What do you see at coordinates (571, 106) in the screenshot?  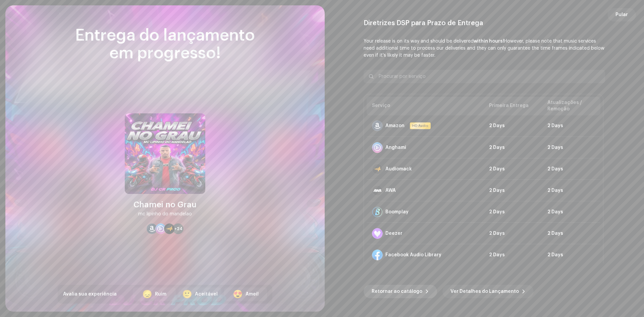 I see `th: Atualizações / Remoção` at bounding box center [571, 106].